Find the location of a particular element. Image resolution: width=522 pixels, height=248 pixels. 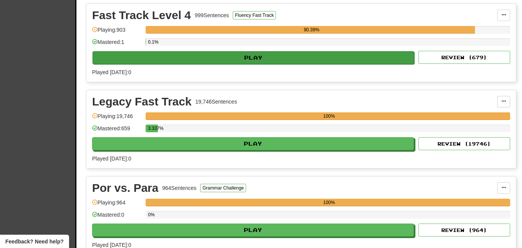

div: Fast Track Level 4 is located at coordinates (141, 15).